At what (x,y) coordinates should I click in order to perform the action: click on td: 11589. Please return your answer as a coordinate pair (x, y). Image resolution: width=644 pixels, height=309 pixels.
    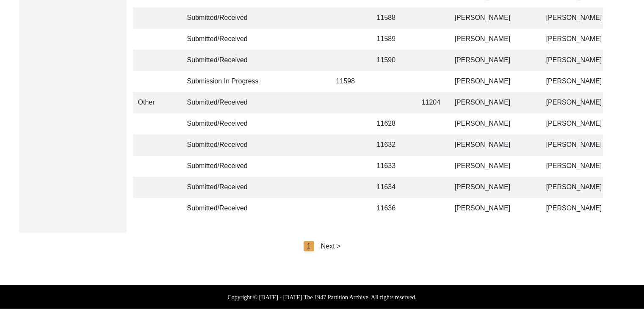
    Looking at the image, I should click on (391, 40).